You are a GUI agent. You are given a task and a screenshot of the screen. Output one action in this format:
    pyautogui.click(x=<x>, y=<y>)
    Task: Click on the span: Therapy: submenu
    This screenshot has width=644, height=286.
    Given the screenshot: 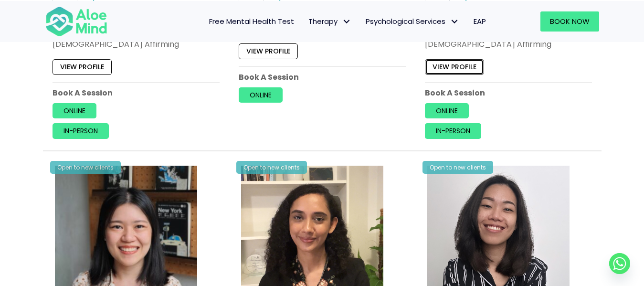 What is the action you would take?
    pyautogui.click(x=347, y=21)
    